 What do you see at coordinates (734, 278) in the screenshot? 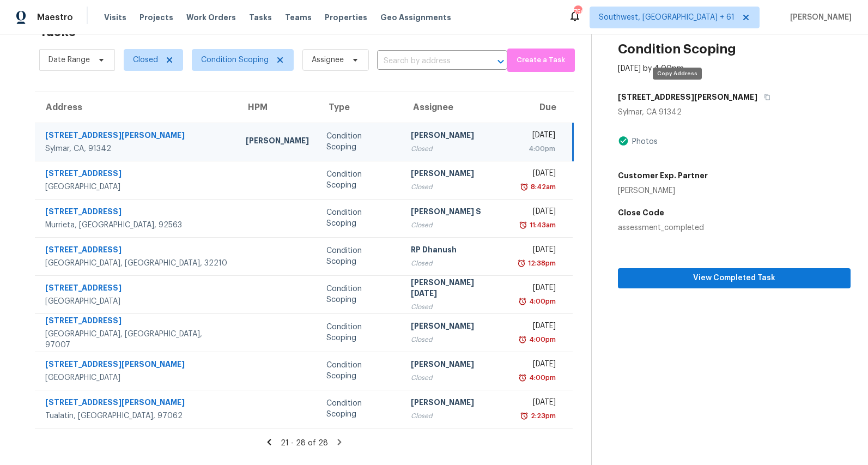
I see `span: View Completed Task` at bounding box center [734, 278].